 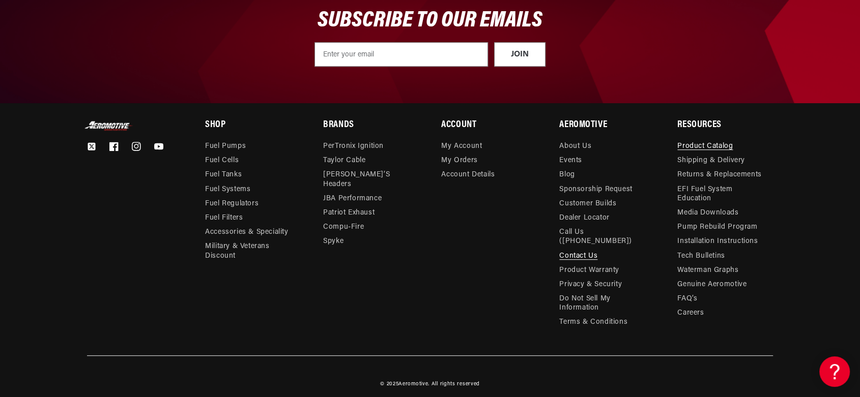 What do you see at coordinates (223, 175) in the screenshot?
I see `a: Fuel Tanks` at bounding box center [223, 175].